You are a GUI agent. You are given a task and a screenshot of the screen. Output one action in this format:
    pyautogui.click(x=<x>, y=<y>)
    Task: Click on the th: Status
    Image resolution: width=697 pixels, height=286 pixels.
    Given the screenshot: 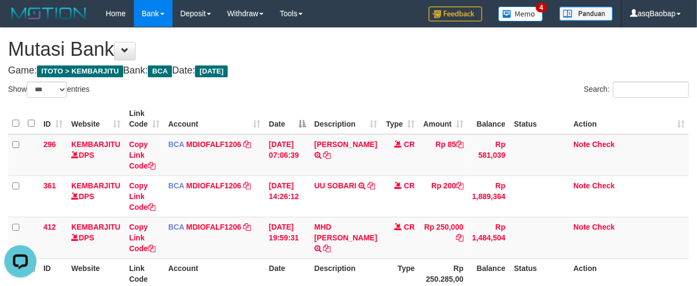 What is the action you would take?
    pyautogui.click(x=539, y=118)
    